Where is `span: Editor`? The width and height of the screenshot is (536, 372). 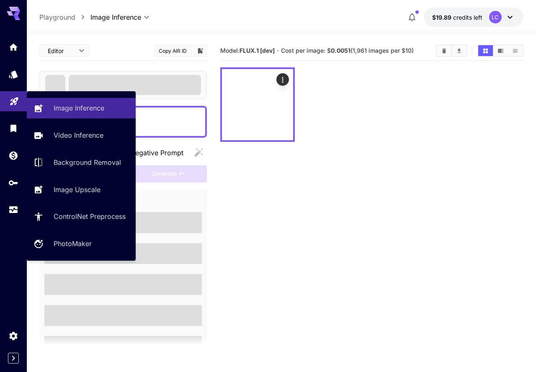 span: Editor is located at coordinates (61, 51).